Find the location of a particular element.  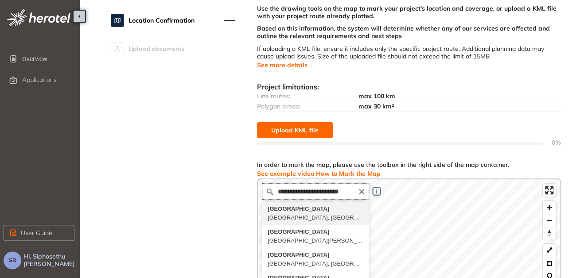

button: Zoom out is located at coordinates (549, 220).